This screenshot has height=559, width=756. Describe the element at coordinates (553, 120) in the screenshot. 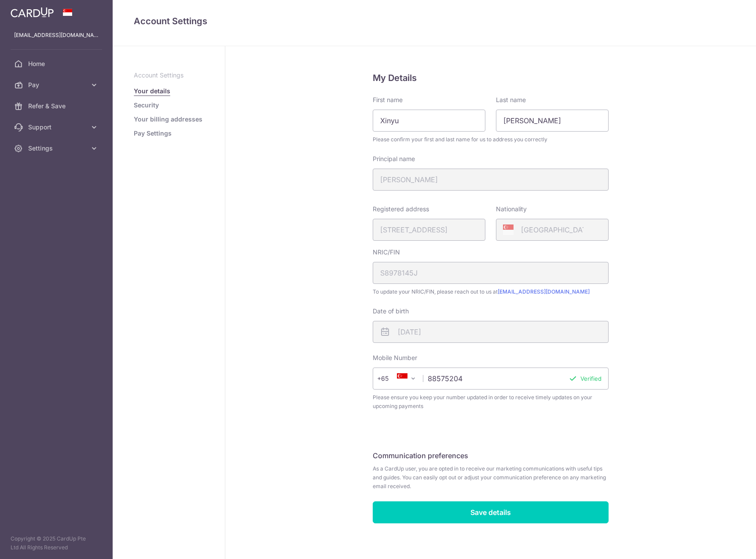

I see `input: Last name` at that location.